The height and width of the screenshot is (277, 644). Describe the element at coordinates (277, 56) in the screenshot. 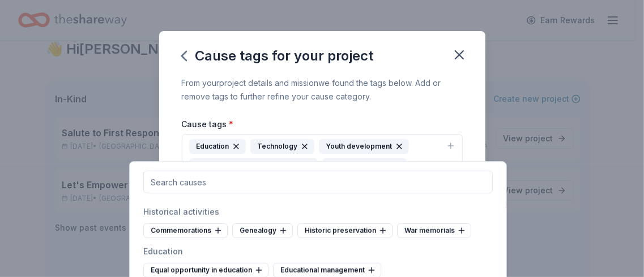

I see `div: Cause tags for your project` at that location.